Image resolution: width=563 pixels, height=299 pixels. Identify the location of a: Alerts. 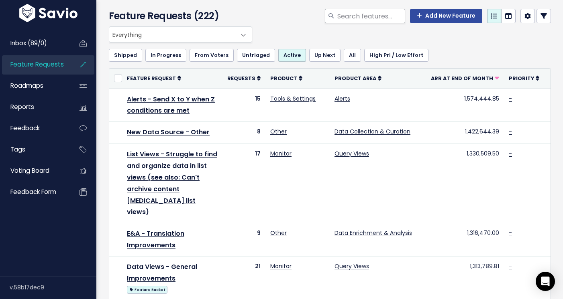
(342, 99).